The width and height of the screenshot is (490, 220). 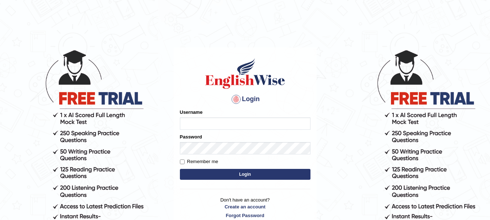 What do you see at coordinates (191, 112) in the screenshot?
I see `label: Username` at bounding box center [191, 112].